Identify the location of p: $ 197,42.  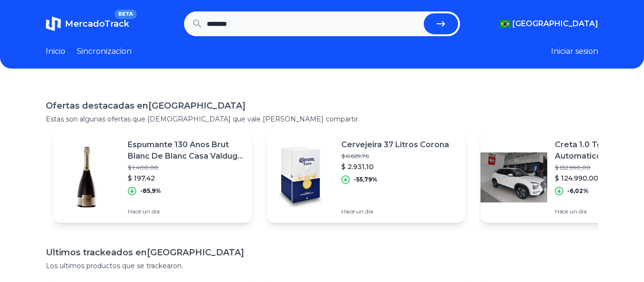
(186, 178).